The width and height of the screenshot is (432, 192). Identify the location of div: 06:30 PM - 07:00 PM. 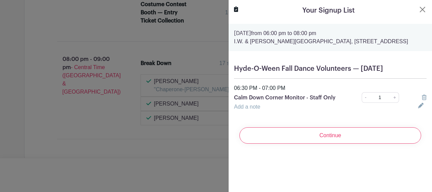
(330, 88).